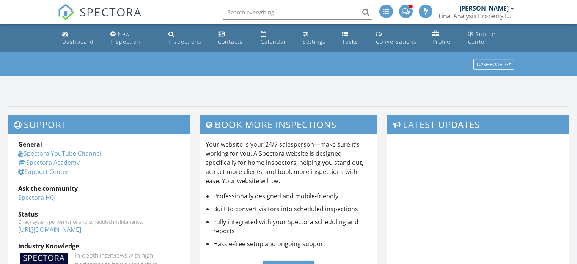 This screenshot has height=264, width=577. I want to click on h3: Support, so click(99, 124).